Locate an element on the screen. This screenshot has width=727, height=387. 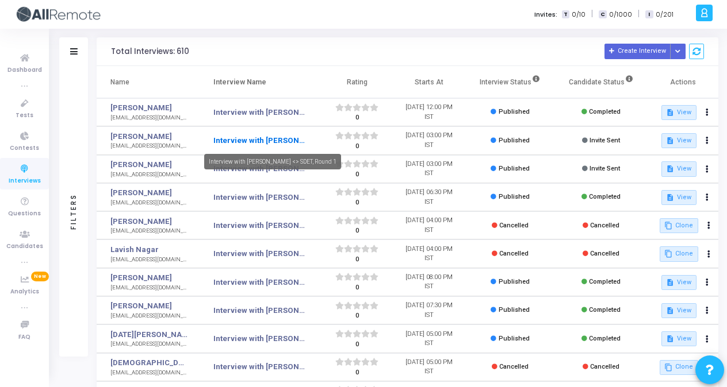
span: 0/10 is located at coordinates (578, 14).